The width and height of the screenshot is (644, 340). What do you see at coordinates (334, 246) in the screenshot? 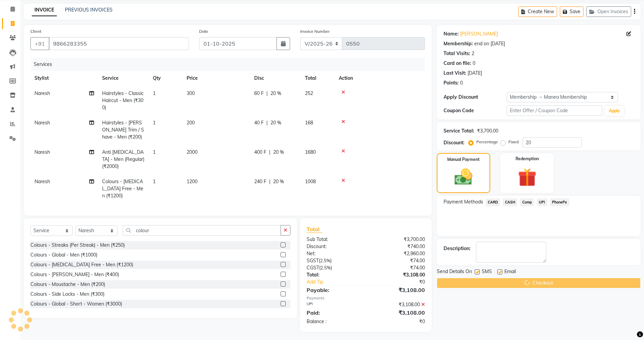
I see `div: Discount:` at bounding box center [334, 246].